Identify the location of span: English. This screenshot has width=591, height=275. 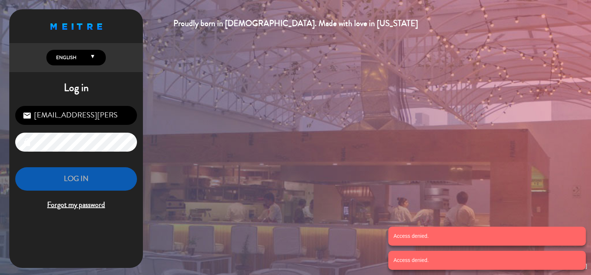
(65, 58).